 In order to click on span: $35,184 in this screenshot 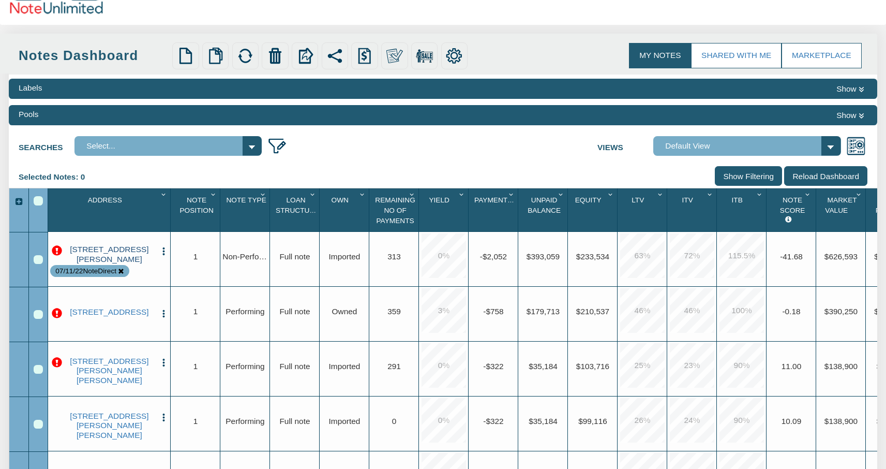, I will do `click(543, 421)`.